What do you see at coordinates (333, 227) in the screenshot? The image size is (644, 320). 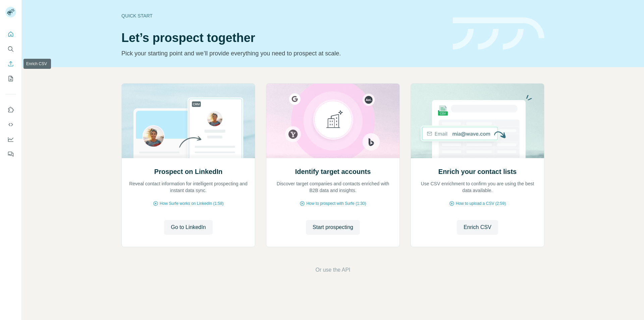 I see `span: Start prospecting` at bounding box center [333, 227].